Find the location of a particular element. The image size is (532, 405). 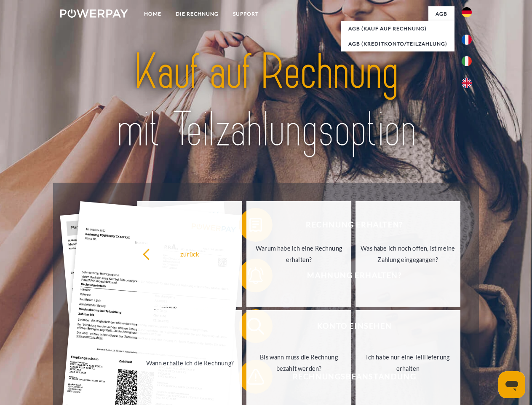

a: AGB (Kauf auf Rechnung) is located at coordinates (398, 29).